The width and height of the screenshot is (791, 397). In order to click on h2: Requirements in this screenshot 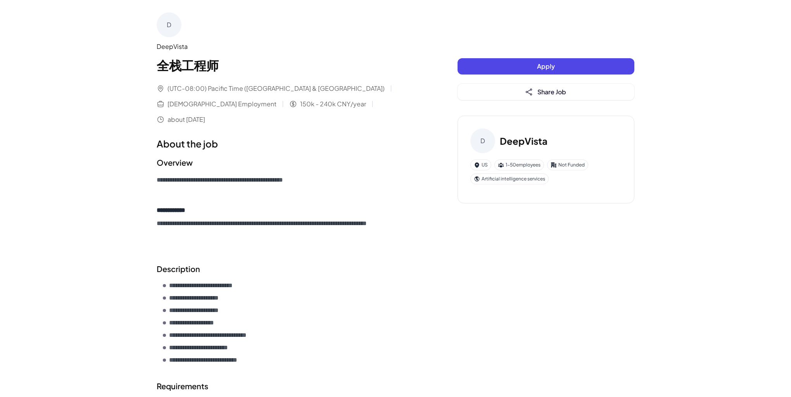, I will do `click(292, 386)`.